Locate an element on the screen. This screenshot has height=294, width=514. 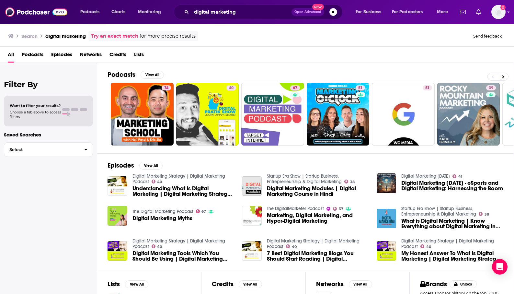
span: For Podcasters is located at coordinates (408, 12).